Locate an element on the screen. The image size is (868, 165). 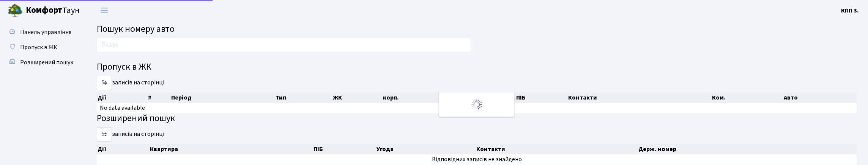
th: Ком. is located at coordinates (747, 98).